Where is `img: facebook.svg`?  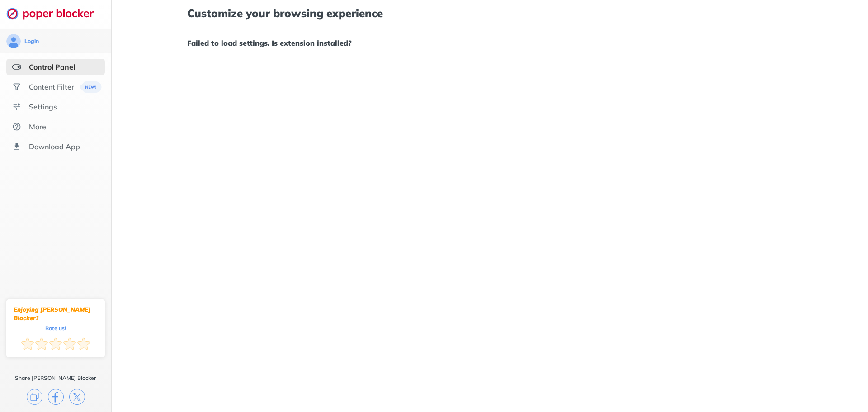 img: facebook.svg is located at coordinates (56, 396).